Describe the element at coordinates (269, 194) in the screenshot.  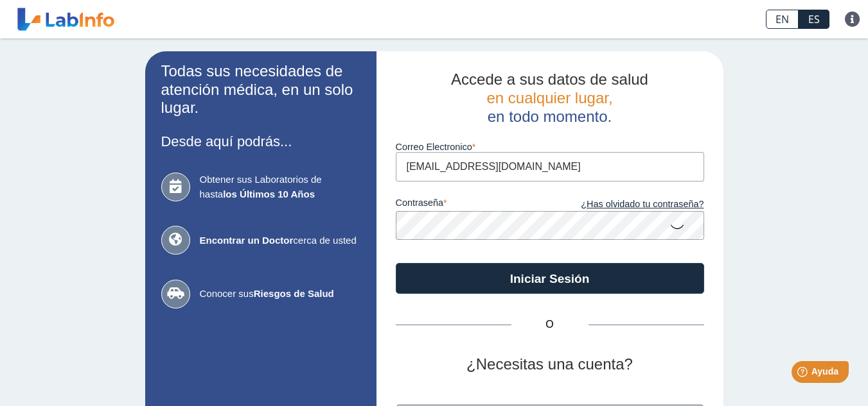
I see `b: los Últimos 10 Años` at that location.